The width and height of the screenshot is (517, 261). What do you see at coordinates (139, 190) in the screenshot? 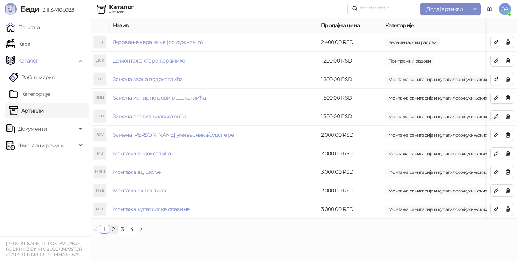
I see `a: Монтажа ек вентила` at bounding box center [139, 190].